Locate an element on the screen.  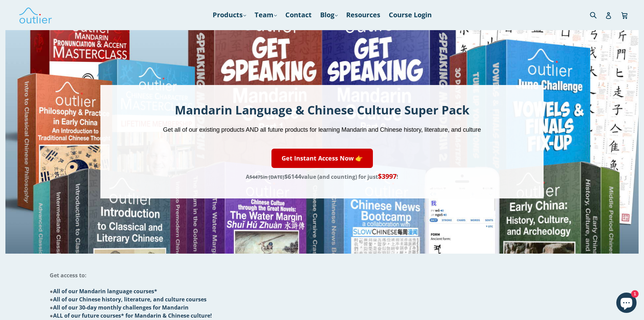
span: All of our 30-day monthly challenges for Mandarin is located at coordinates (120, 307).